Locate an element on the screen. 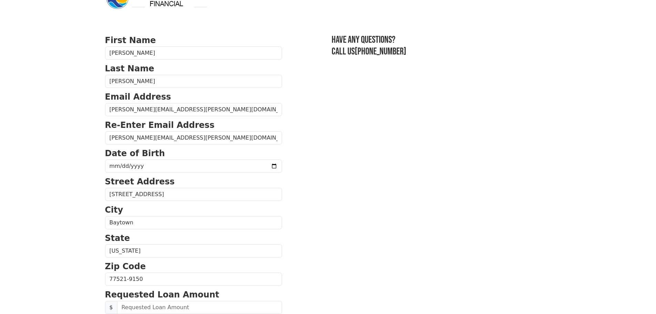 The width and height of the screenshot is (656, 314). h3: Have any questions? is located at coordinates (441, 40).